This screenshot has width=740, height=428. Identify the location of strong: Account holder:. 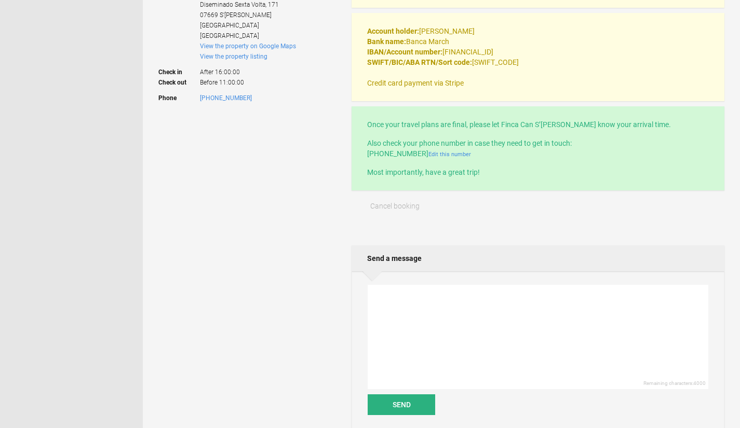
(393, 31).